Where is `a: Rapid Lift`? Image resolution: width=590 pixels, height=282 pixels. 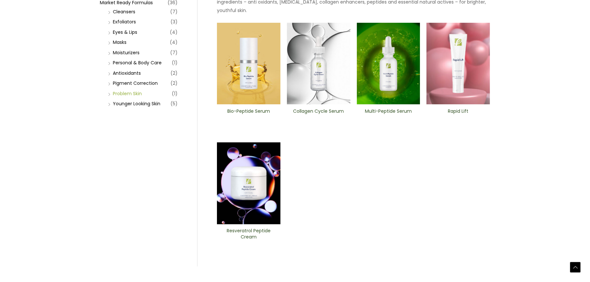
a: Rapid Lift is located at coordinates (458, 115).